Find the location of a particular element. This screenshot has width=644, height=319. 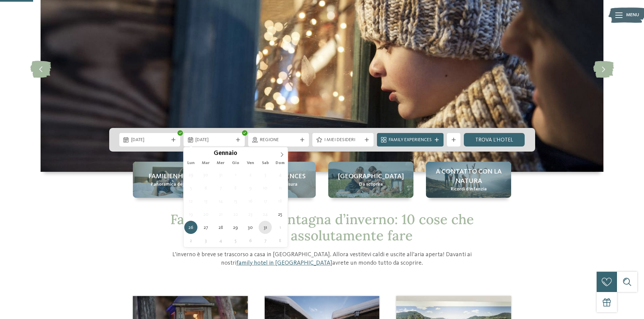

span: Gennaio 14, 2026 is located at coordinates (220, 201).